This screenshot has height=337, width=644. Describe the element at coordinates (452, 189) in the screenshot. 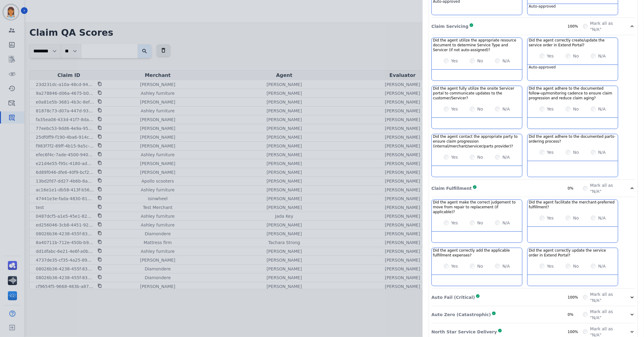

I see `p: Claim Fulfillment` at that location.